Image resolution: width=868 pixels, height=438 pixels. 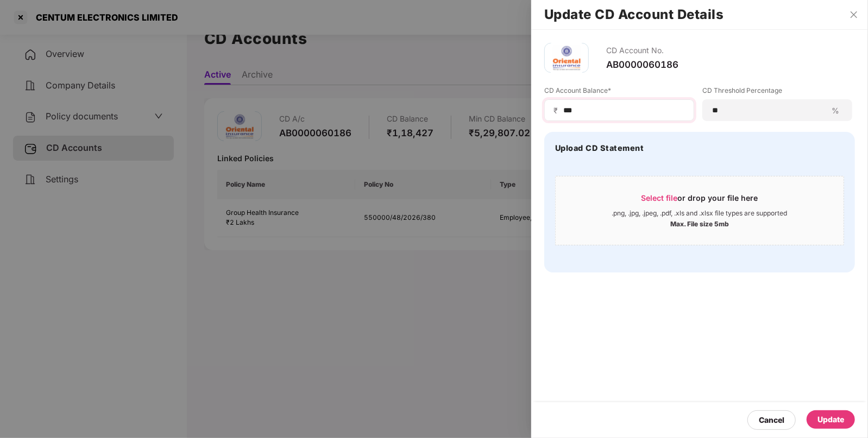 What do you see at coordinates (700, 14) in the screenshot?
I see `h2: Update CD Account Details` at bounding box center [700, 14].